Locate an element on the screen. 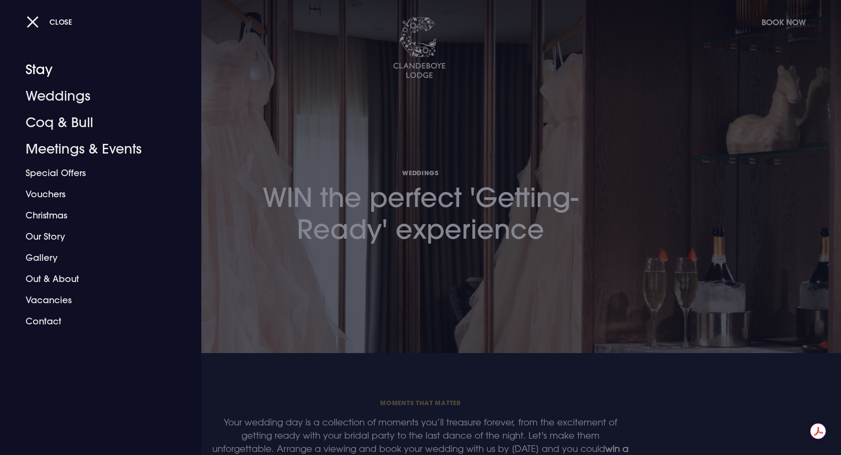  a: Gallery is located at coordinates (95, 258).